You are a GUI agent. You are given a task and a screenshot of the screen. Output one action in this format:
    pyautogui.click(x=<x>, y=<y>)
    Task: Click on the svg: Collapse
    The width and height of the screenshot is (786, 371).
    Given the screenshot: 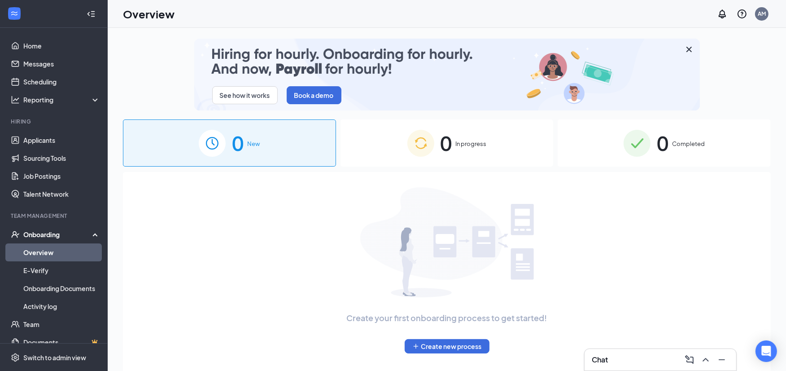 What is the action you would take?
    pyautogui.click(x=91, y=14)
    